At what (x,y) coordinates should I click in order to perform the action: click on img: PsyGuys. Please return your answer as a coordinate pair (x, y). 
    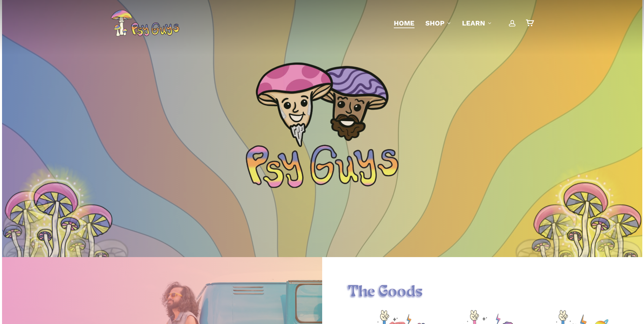
    Looking at the image, I should click on (145, 23).